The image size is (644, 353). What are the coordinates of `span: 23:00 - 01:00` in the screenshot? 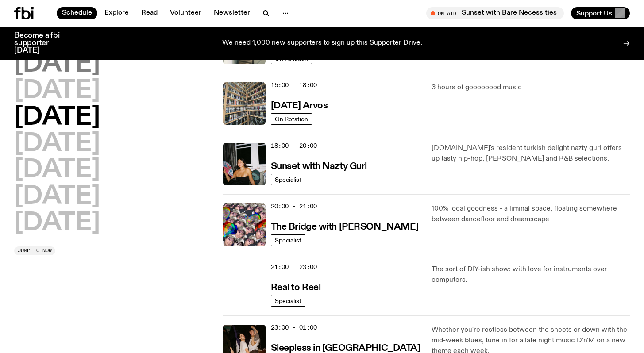 It's located at (294, 327).